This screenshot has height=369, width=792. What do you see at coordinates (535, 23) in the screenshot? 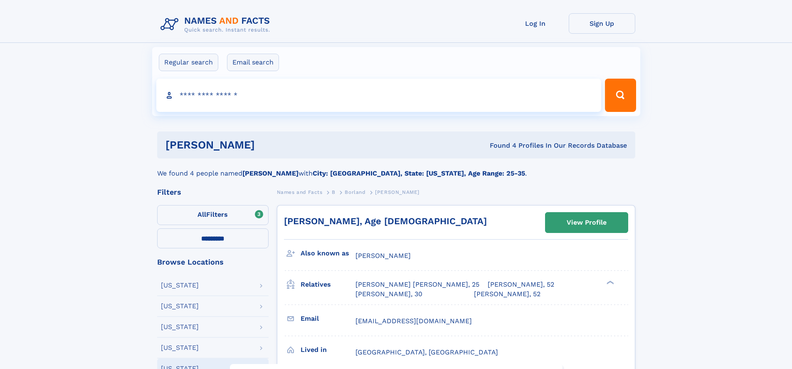
I see `a: Log In` at bounding box center [535, 23].